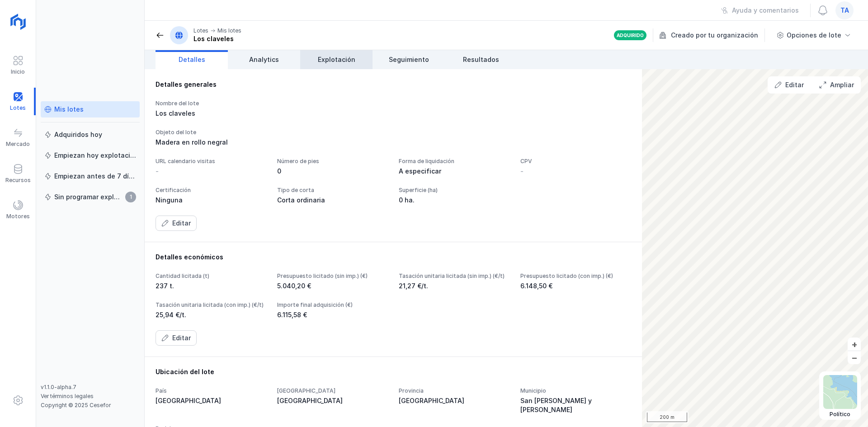 The image size is (868, 427). Describe the element at coordinates (454, 191) in the screenshot. I see `div: Superficie (ha)` at that location.